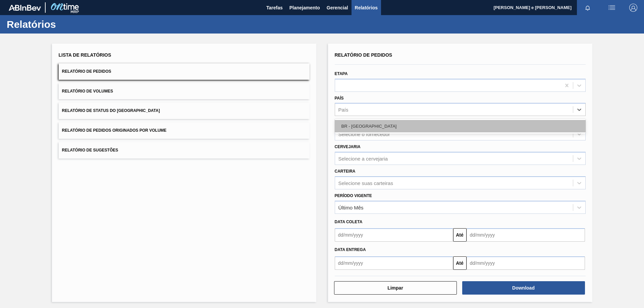 This screenshot has height=308, width=644. What do you see at coordinates (337, 8) in the screenshot?
I see `span: Gerencial` at bounding box center [337, 8].